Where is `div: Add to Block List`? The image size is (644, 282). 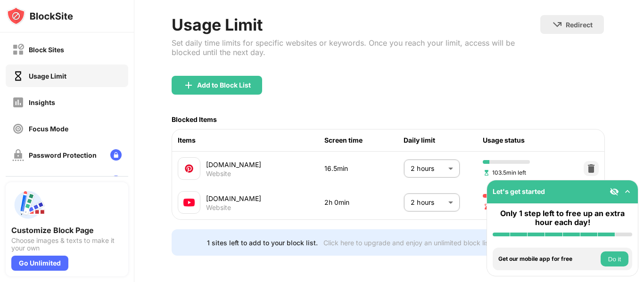
div: Add to Block List is located at coordinates (224, 86).